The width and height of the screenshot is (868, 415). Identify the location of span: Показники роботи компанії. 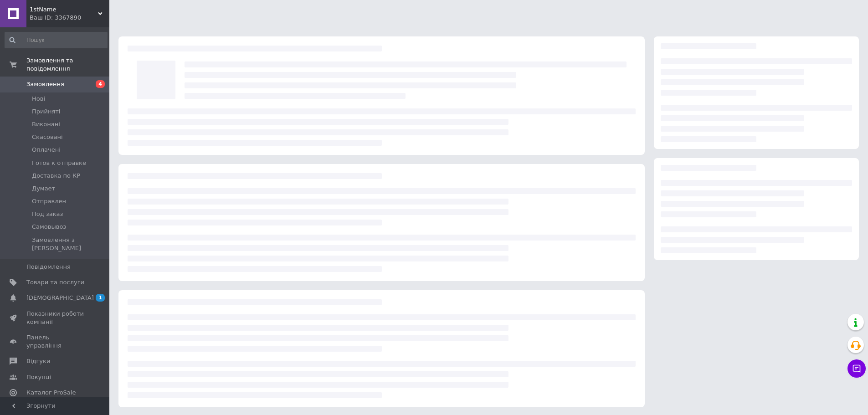
(55, 318).